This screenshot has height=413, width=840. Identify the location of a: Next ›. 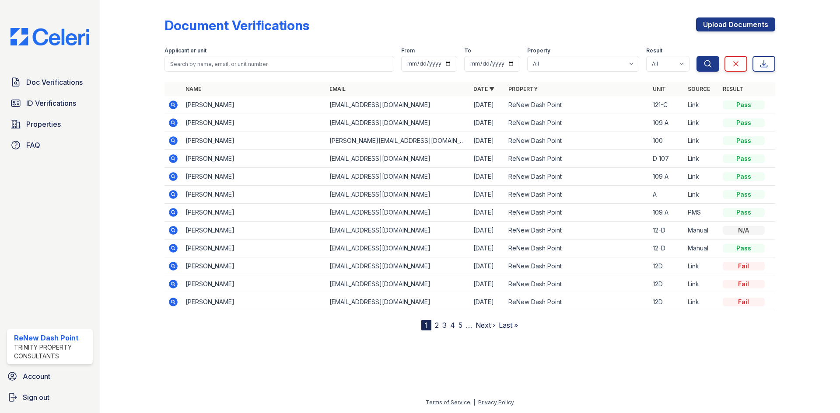
(485, 325).